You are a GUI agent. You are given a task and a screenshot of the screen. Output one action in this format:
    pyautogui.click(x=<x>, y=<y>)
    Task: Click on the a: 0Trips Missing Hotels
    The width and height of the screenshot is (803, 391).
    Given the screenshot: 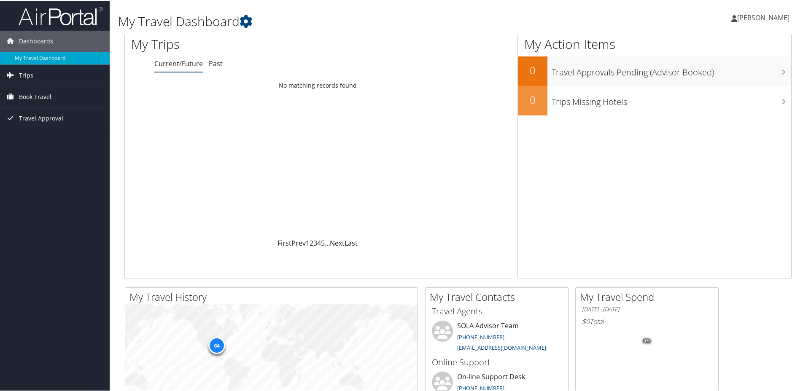 What is the action you would take?
    pyautogui.click(x=654, y=100)
    